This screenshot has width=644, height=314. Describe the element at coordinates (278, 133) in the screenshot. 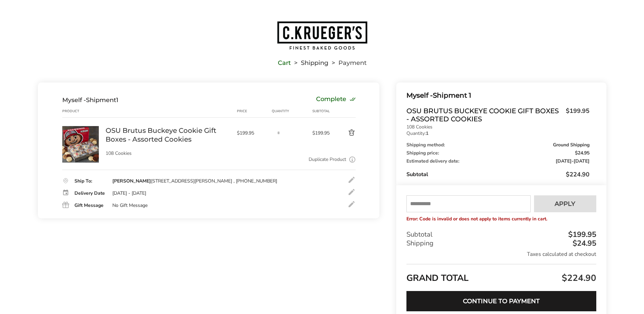

I see `input: Quantity input` at that location.